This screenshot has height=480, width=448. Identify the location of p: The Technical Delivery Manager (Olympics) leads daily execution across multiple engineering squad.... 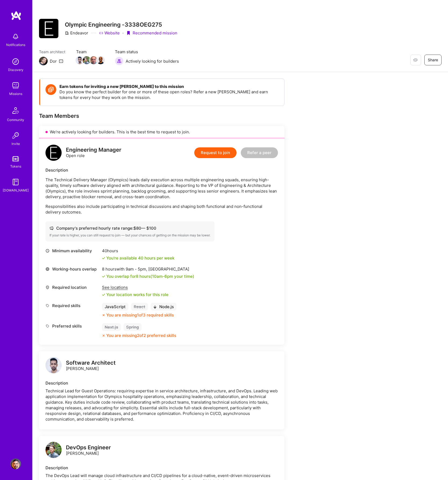
(162, 188).